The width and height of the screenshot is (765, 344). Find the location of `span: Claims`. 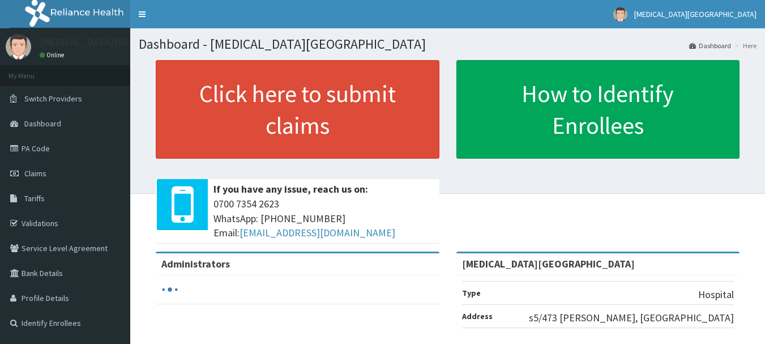

span: Claims is located at coordinates (35, 173).